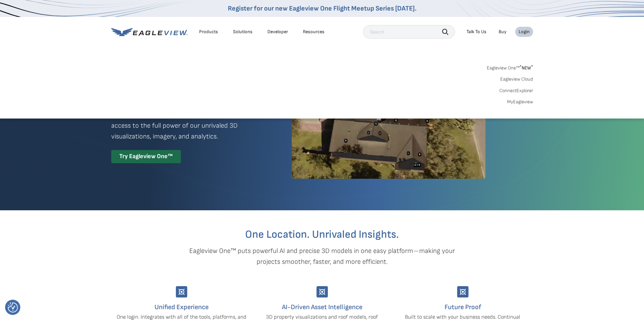 This screenshot has width=644, height=320. What do you see at coordinates (209, 32) in the screenshot?
I see `div: Products` at bounding box center [209, 32].